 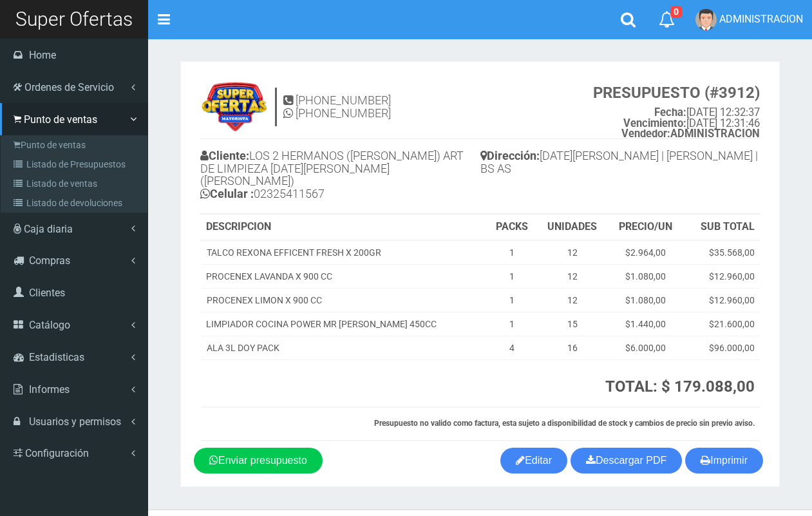 I want to click on a: Descargar PDF, so click(x=626, y=460).